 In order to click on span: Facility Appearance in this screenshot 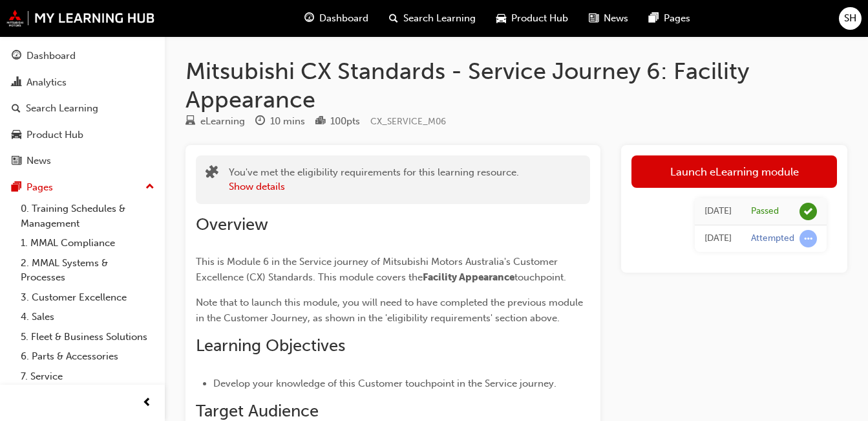, I will do `click(469, 277)`.